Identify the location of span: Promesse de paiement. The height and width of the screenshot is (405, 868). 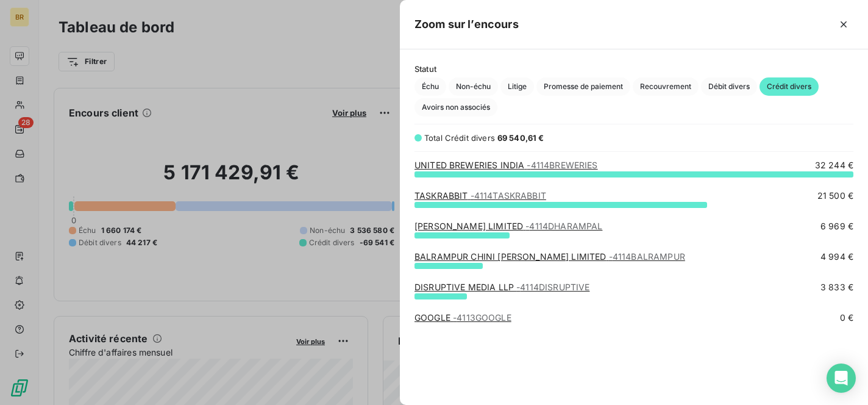
(584, 87).